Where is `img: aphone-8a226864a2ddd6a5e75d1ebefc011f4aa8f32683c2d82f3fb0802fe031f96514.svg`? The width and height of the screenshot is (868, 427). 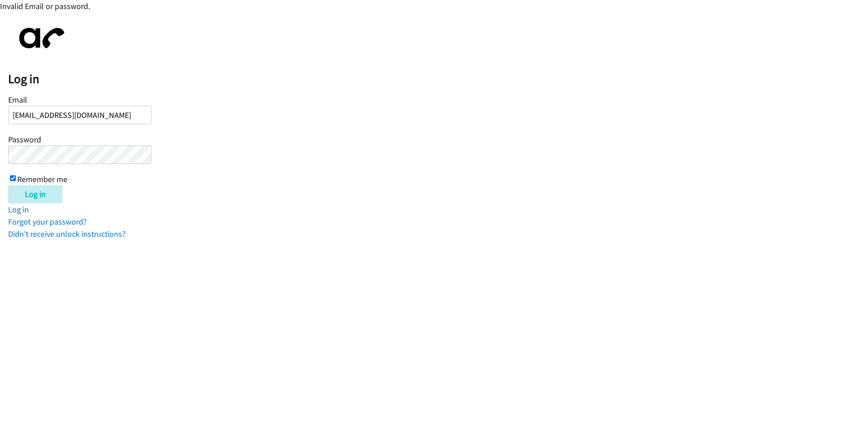 img: aphone-8a226864a2ddd6a5e75d1ebefc011f4aa8f32683c2d82f3fb0802fe031f96514.svg is located at coordinates (39, 38).